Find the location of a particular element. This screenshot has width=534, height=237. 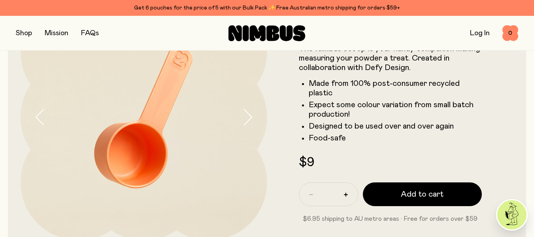

div: Get 6 pouches for the price of 5 with our Bulk Pack ✨ Free Australian metro shipping for orders $59+ is located at coordinates (267, 8).